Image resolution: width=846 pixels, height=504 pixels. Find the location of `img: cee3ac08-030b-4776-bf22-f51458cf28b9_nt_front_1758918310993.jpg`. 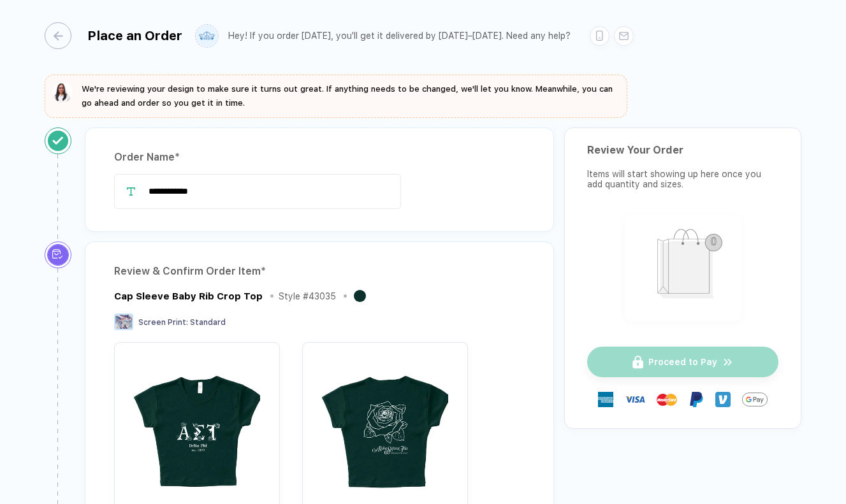

img: cee3ac08-030b-4776-bf22-f51458cf28b9_nt_front_1758918310993.jpg is located at coordinates (197, 425).